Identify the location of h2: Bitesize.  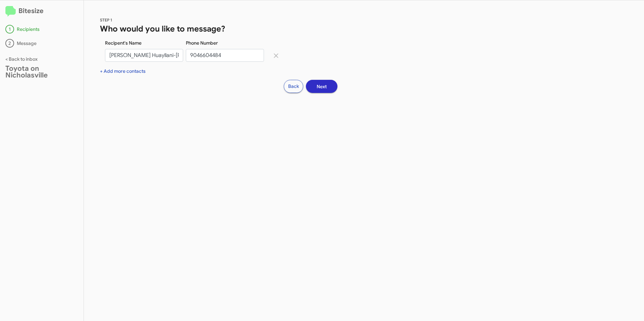
(42, 11).